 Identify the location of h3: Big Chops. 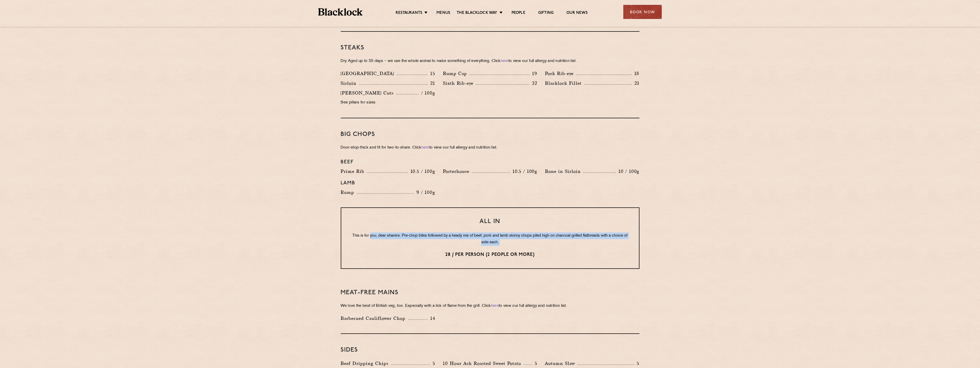
(490, 135).